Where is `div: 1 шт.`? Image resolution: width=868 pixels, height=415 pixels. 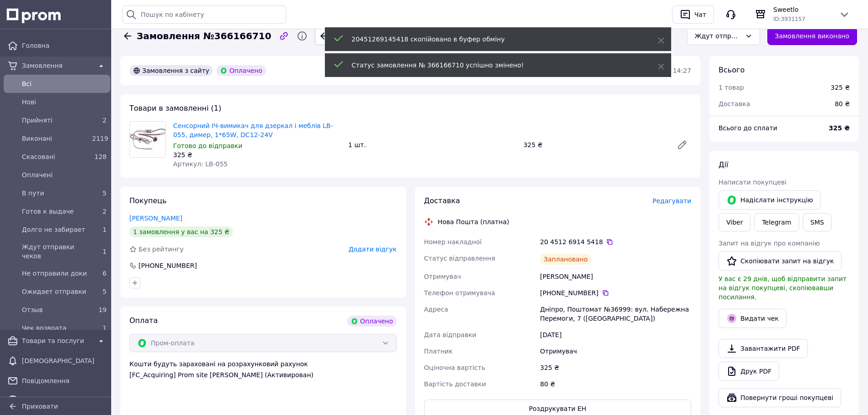 div: 1 шт. is located at coordinates (432, 145).